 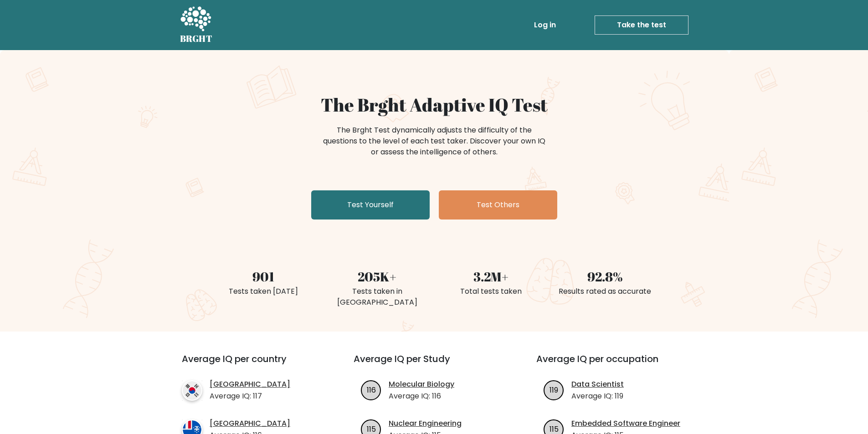 What do you see at coordinates (553, 390) in the screenshot?
I see `text: 119` at bounding box center [553, 390].